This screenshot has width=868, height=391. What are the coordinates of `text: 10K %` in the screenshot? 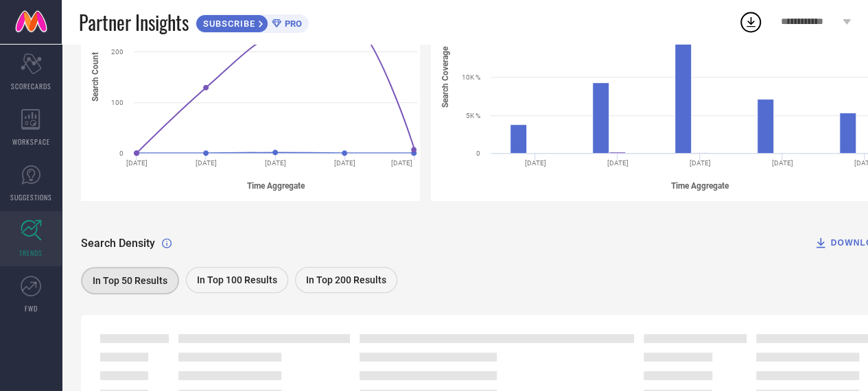 It's located at (471, 77).